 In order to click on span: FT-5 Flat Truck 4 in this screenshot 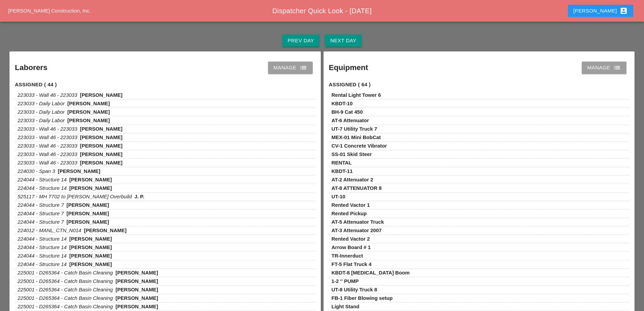, I will do `click(351, 264)`.